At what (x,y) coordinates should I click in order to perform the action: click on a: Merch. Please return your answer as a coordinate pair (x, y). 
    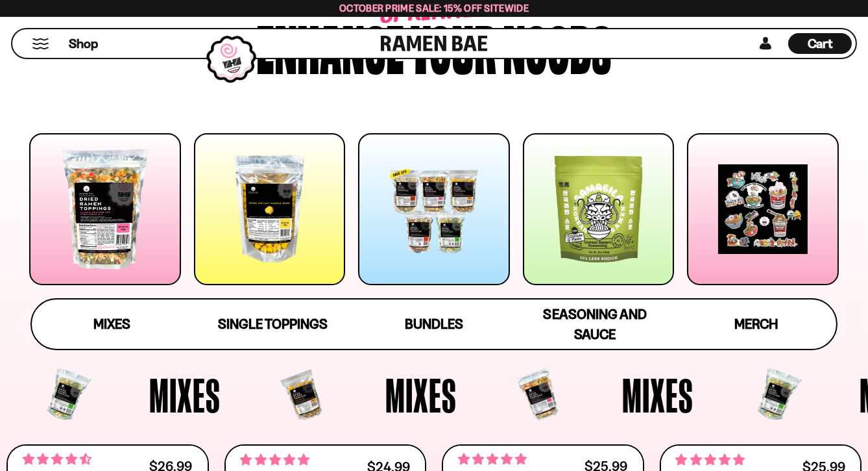
    Looking at the image, I should click on (756, 324).